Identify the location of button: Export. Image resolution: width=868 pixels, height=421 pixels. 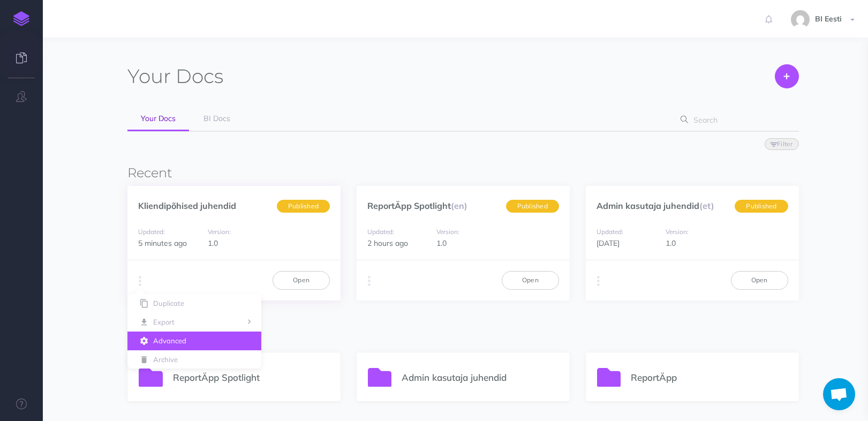
(195, 322).